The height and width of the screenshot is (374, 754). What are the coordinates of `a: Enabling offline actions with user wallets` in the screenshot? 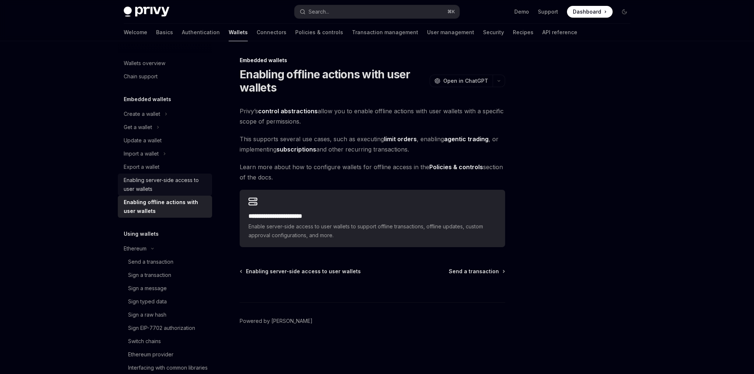 It's located at (165, 207).